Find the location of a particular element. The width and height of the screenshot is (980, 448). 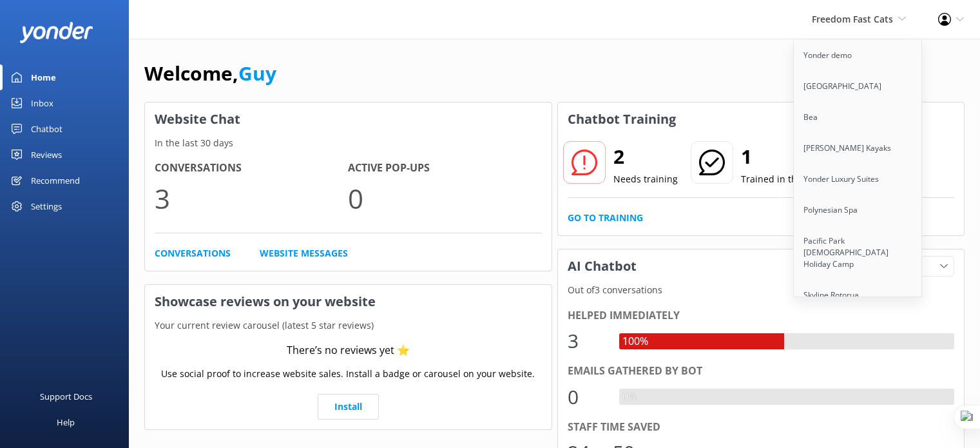

div: Emails gathered by bot is located at coordinates (761, 371).